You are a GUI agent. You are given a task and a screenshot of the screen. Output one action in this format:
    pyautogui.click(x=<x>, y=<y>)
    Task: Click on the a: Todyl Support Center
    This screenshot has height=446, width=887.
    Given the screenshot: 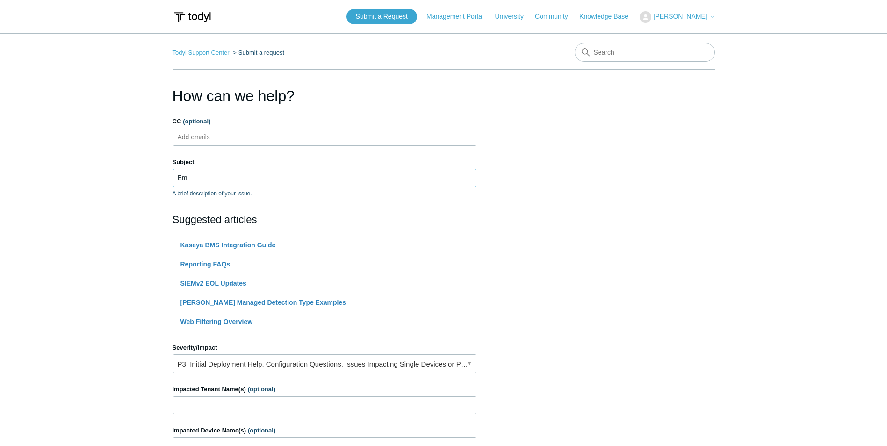 What is the action you would take?
    pyautogui.click(x=201, y=52)
    